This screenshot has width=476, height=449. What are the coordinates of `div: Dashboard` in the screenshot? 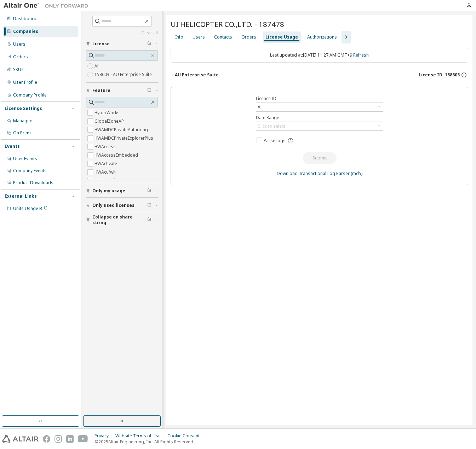 It's located at (25, 19).